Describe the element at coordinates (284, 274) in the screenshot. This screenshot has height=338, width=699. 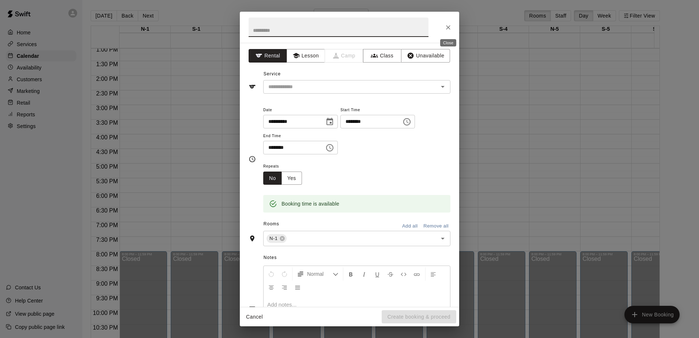
I see `button: Redo` at that location.